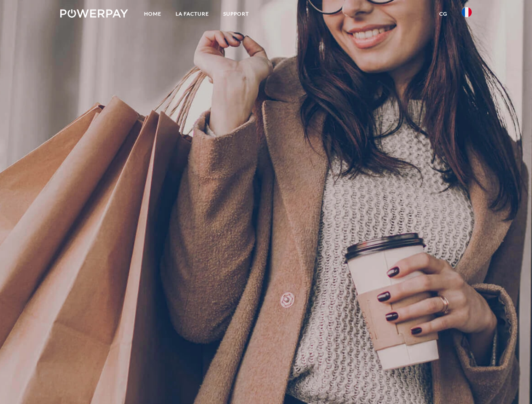 This screenshot has width=532, height=404. What do you see at coordinates (467, 12) in the screenshot?
I see `img: fr` at bounding box center [467, 12].